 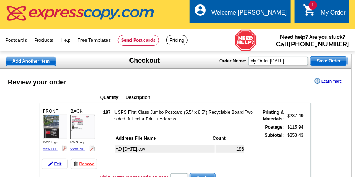 I want to click on th: Count, so click(x=228, y=139).